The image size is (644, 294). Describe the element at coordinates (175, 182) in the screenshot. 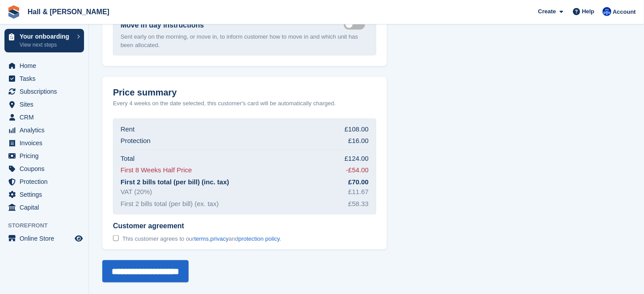

I see `div: First 2 bills total (per bill) (inc. tax)` at that location.